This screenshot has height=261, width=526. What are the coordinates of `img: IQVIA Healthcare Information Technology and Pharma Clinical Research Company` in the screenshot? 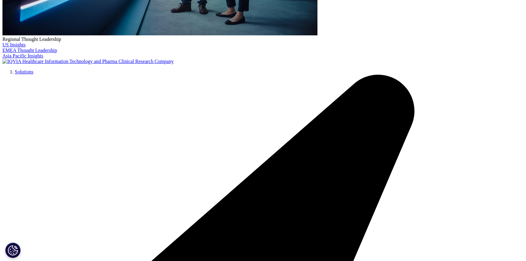 It's located at (88, 62).